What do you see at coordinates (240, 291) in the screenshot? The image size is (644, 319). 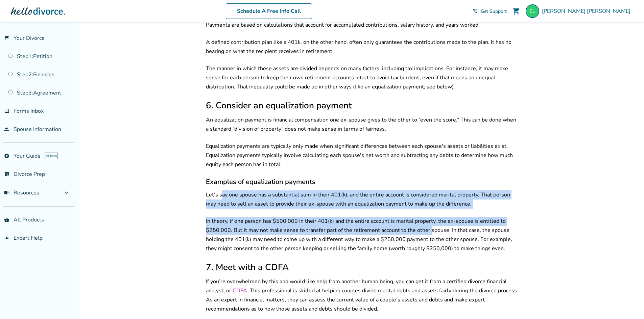 I see `a: CDFA` at bounding box center [240, 291].